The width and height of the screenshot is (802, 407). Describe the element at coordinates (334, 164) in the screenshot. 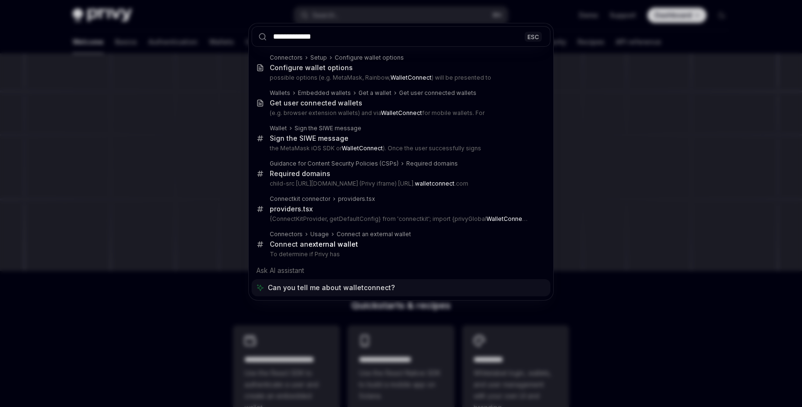

I see `div: Guidance for Content Security Policies (CSPs)` at that location.